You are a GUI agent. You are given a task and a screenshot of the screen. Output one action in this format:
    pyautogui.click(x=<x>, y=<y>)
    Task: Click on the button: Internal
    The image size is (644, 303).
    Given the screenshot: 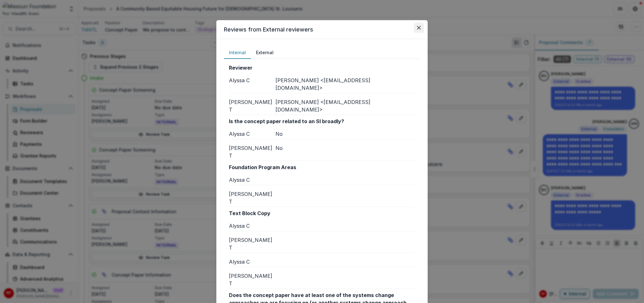 What is the action you would take?
    pyautogui.click(x=237, y=52)
    